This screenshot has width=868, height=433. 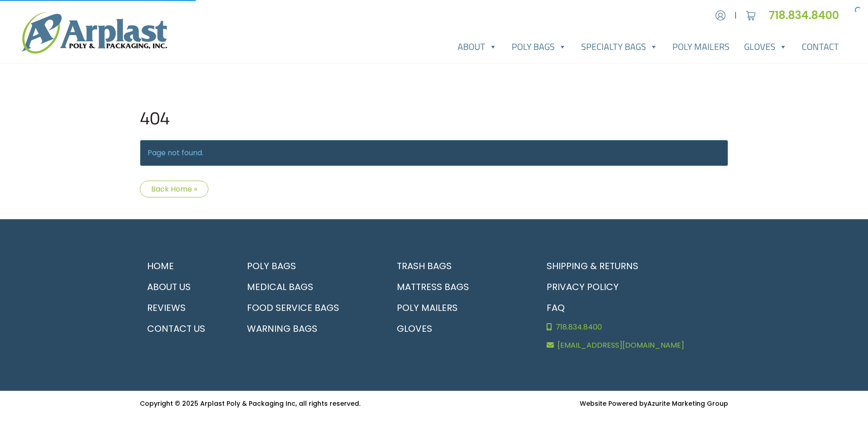 I want to click on a: Contact, so click(x=820, y=47).